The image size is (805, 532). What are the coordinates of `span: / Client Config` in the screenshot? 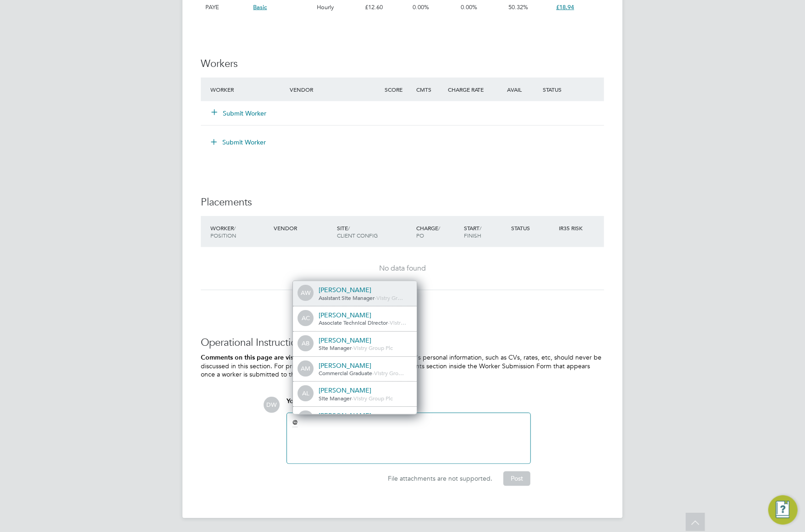 It's located at (357, 232).